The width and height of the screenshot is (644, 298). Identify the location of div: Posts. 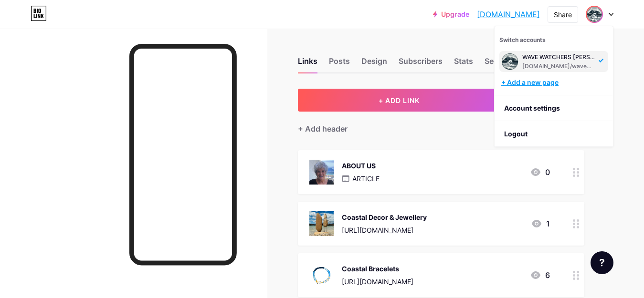
(339, 64).